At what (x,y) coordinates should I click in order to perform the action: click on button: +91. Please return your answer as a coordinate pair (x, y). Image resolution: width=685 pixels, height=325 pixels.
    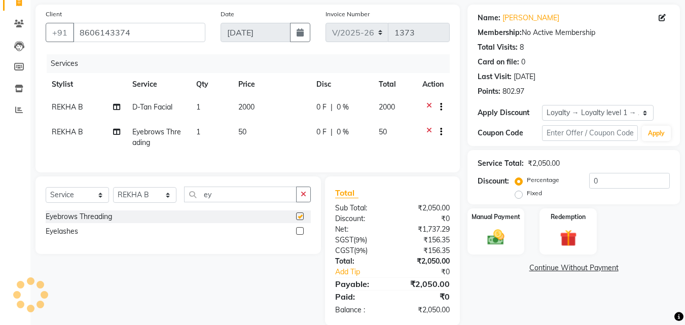
    Looking at the image, I should click on (60, 32).